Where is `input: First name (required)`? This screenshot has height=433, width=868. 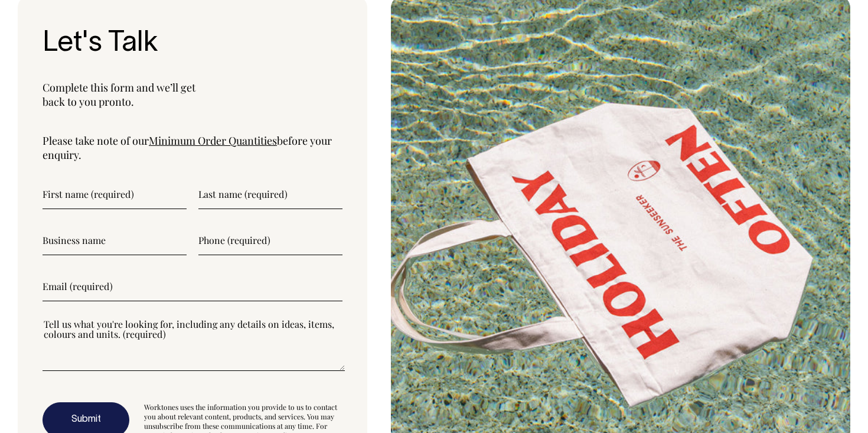 input: First name (required) is located at coordinates (114, 195).